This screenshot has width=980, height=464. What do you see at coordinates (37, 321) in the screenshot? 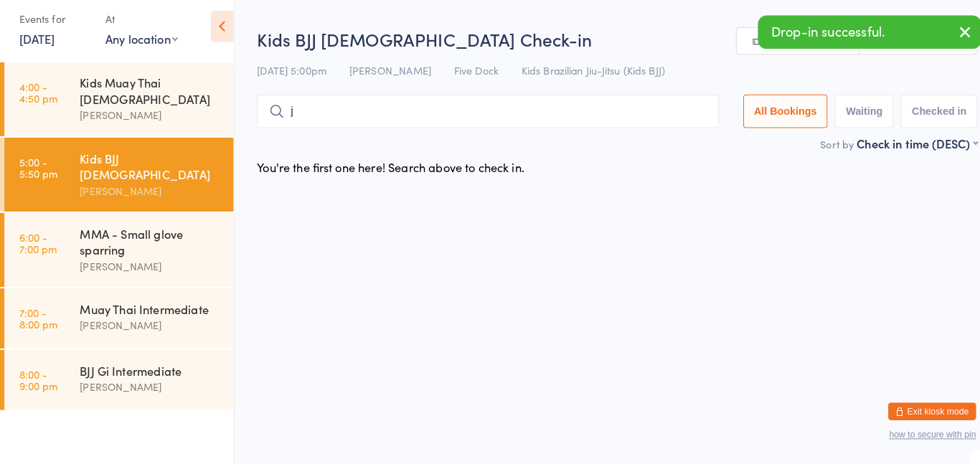
I see `time: 7:00 - 8:00 pm` at bounding box center [37, 321].